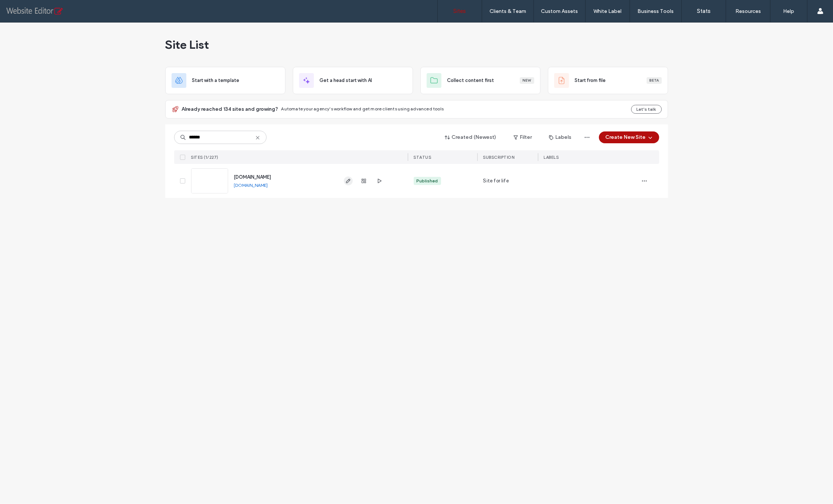 This screenshot has height=504, width=833. What do you see at coordinates (363, 109) in the screenshot?
I see `span: Automate your agency's workflow and get more clients using advanced tools` at bounding box center [363, 109].